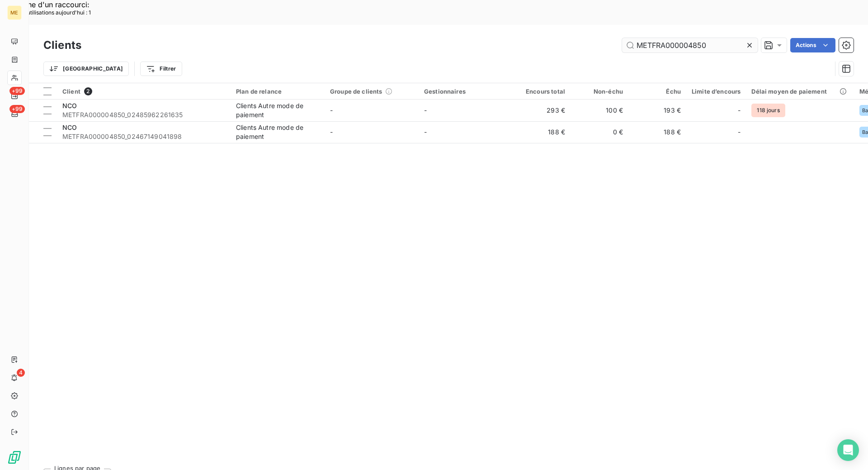 Image resolution: width=868 pixels, height=470 pixels. What do you see at coordinates (144, 136) in the screenshot?
I see `span: METFRA000004850_02467149041898` at bounding box center [144, 136].